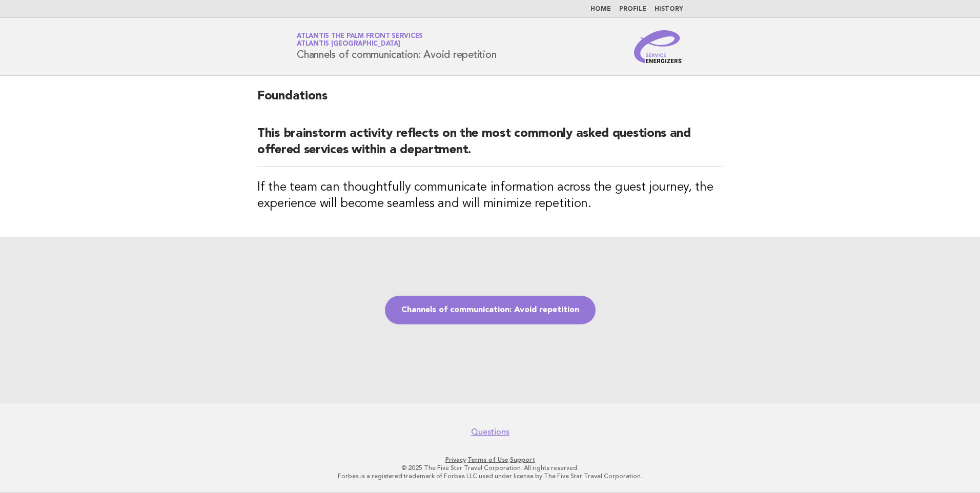  Describe the element at coordinates (658, 47) in the screenshot. I see `img: Service Energizers` at that location.